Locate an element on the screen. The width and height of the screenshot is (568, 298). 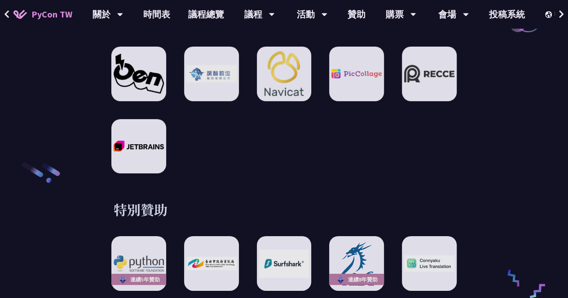
span: PyCon TW is located at coordinates (52, 14).